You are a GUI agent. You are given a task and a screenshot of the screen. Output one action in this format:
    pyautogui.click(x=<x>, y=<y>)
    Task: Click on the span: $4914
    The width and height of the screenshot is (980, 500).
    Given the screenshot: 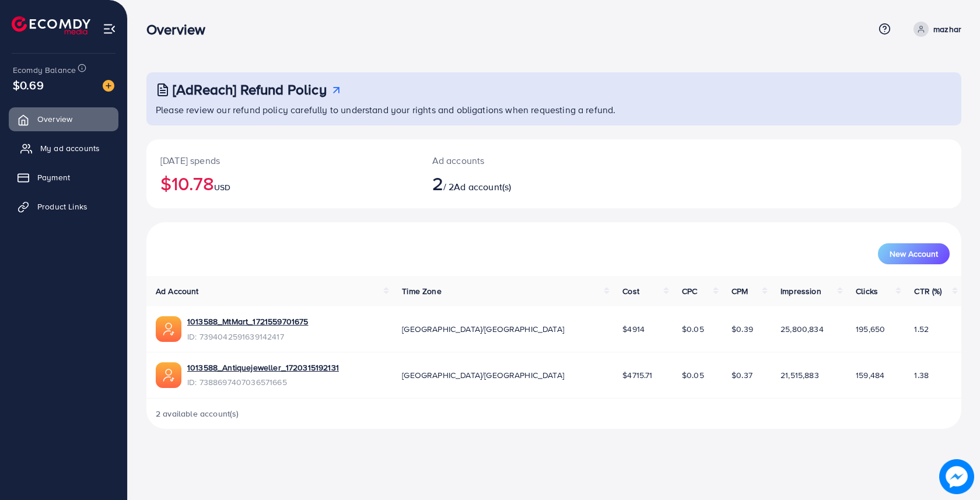 What is the action you would take?
    pyautogui.click(x=634, y=329)
    